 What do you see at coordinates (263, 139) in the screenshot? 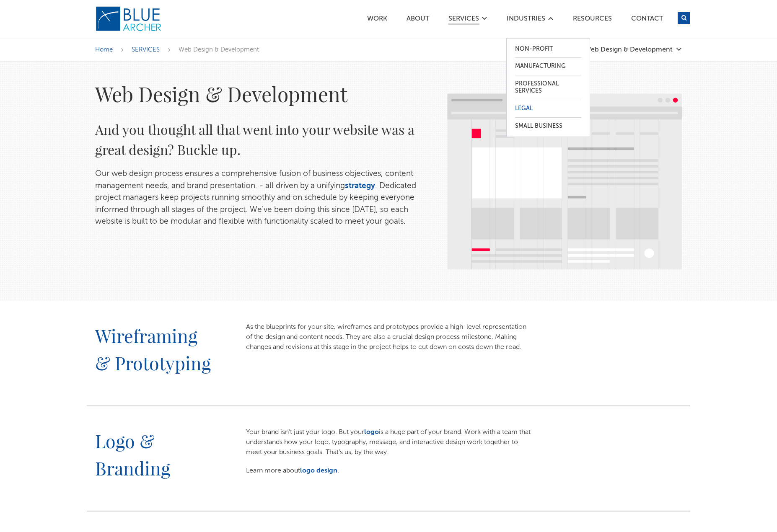
I see `h2: And you thought all that went into your website was a great design? Buckle up.` at bounding box center [263, 139].